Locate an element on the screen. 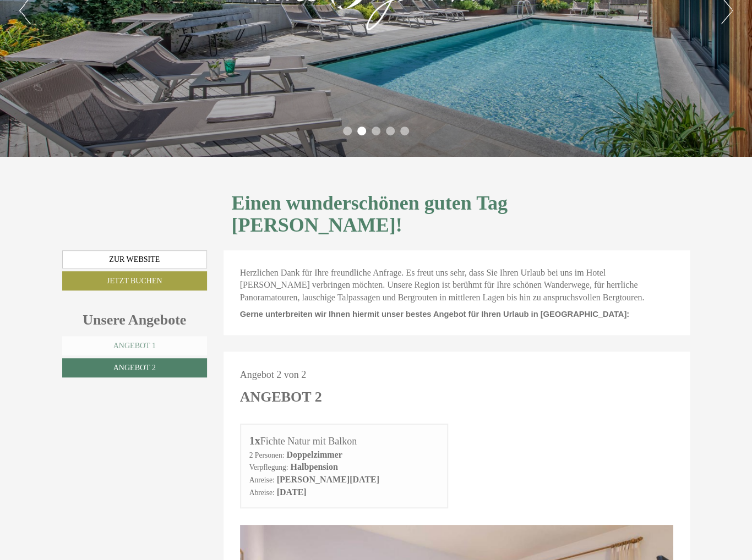 This screenshot has width=752, height=560. small: Verpflegung: is located at coordinates (269, 467).